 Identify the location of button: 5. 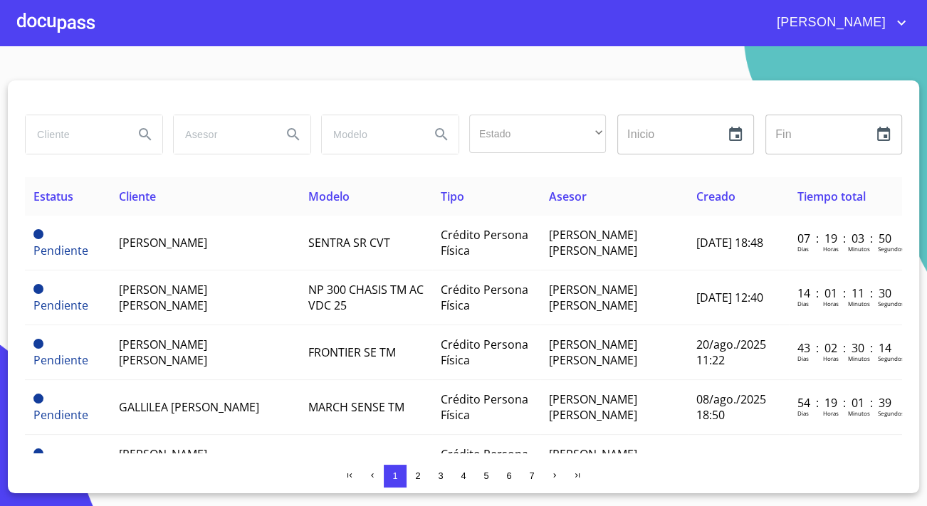
(486, 477).